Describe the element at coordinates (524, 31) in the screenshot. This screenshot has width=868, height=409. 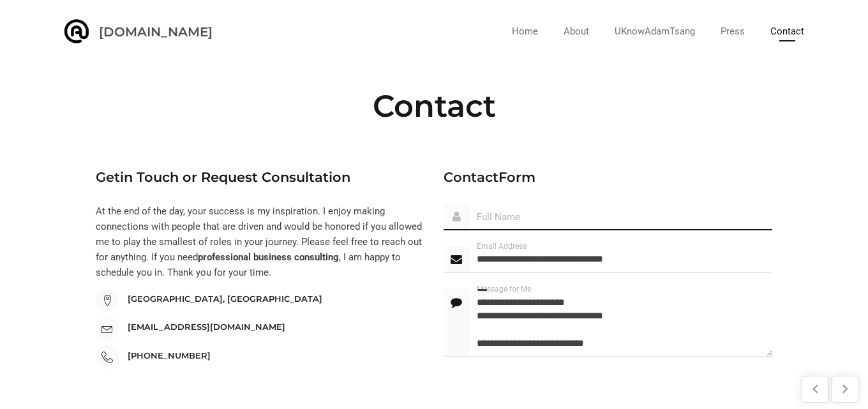
I see `a: Home` at that location.